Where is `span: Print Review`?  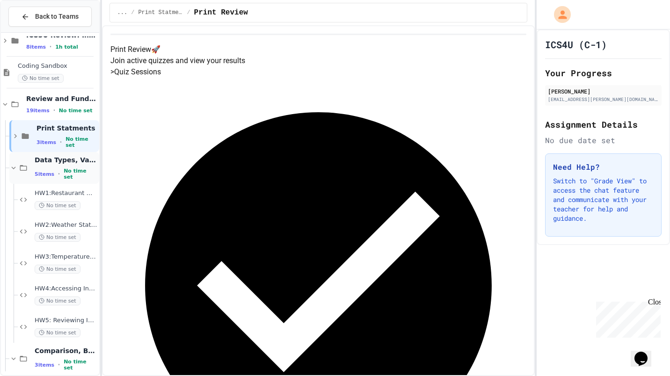 span: Print Review is located at coordinates (221, 13).